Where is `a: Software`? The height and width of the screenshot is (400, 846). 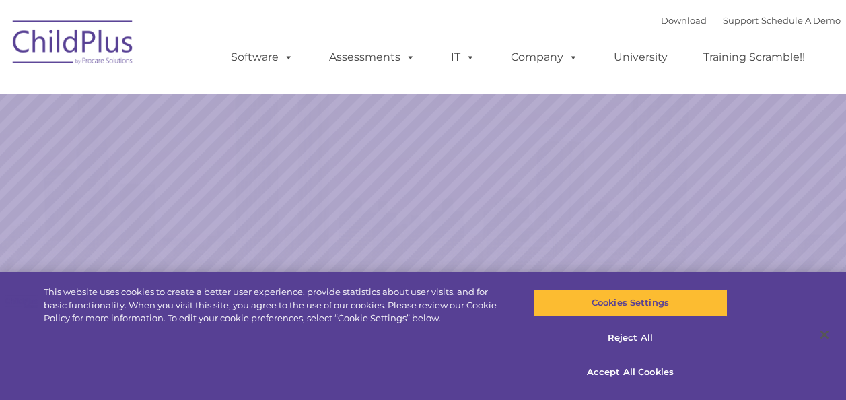
a: Software is located at coordinates (262, 57).